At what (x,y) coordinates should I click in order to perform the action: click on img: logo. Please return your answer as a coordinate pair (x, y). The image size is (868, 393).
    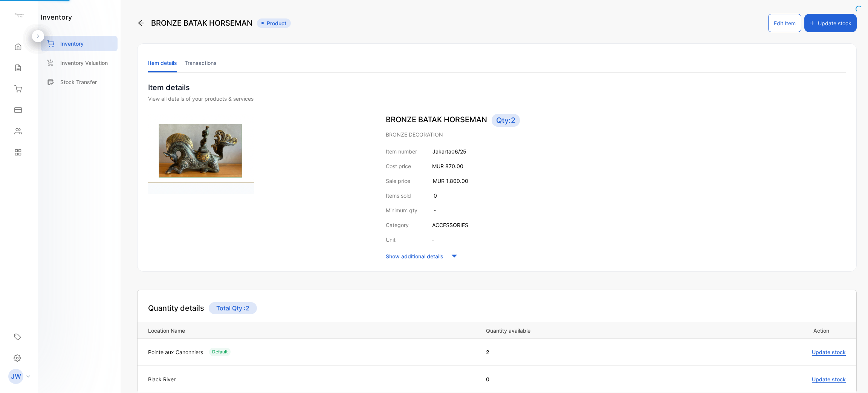
    Looking at the image, I should click on (19, 15).